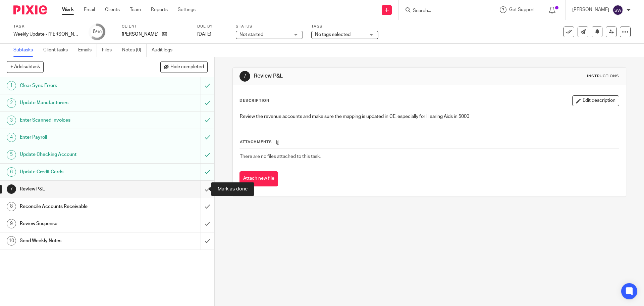  I want to click on a: Files, so click(109, 50).